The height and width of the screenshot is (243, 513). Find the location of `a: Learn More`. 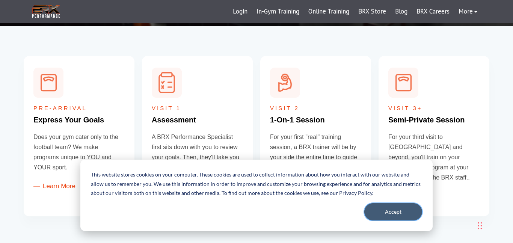

a: Learn More is located at coordinates (54, 186).